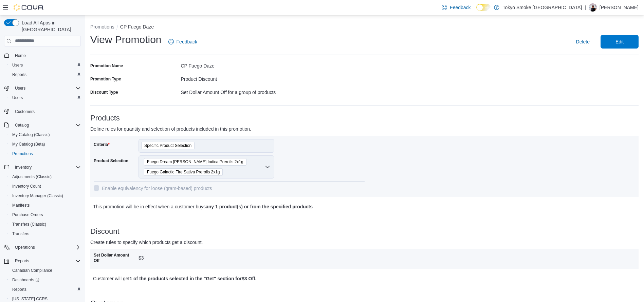  Describe the element at coordinates (28, 215) in the screenshot. I see `span: Purchase Orders` at that location.